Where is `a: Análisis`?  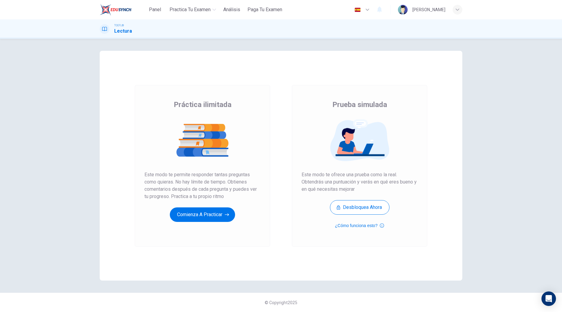
a: Análisis is located at coordinates (232, 10).